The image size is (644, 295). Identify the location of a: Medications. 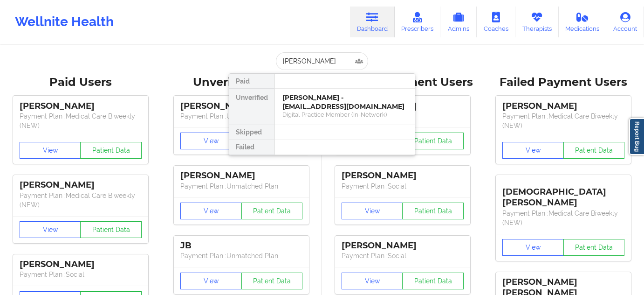
(582, 22).